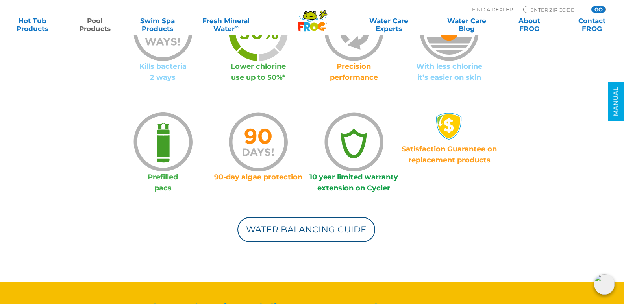  Describe the element at coordinates (616, 102) in the screenshot. I see `a: MANUAL` at that location.